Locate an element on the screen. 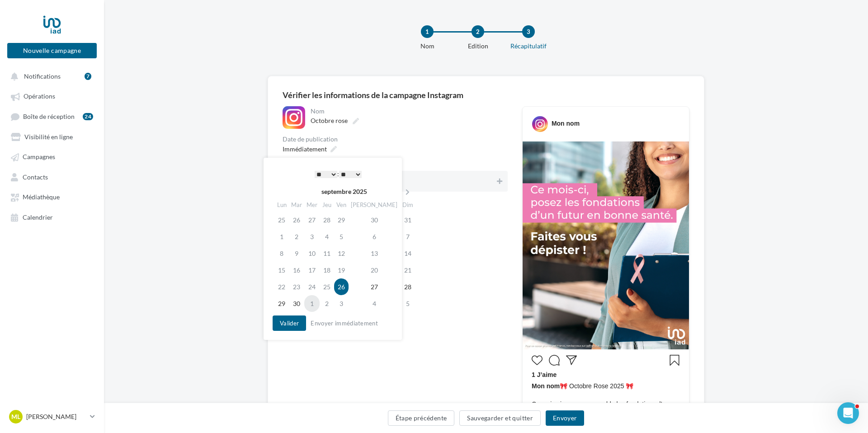 This screenshot has height=433, width=868. span: Immédiatement is located at coordinates (304, 149).